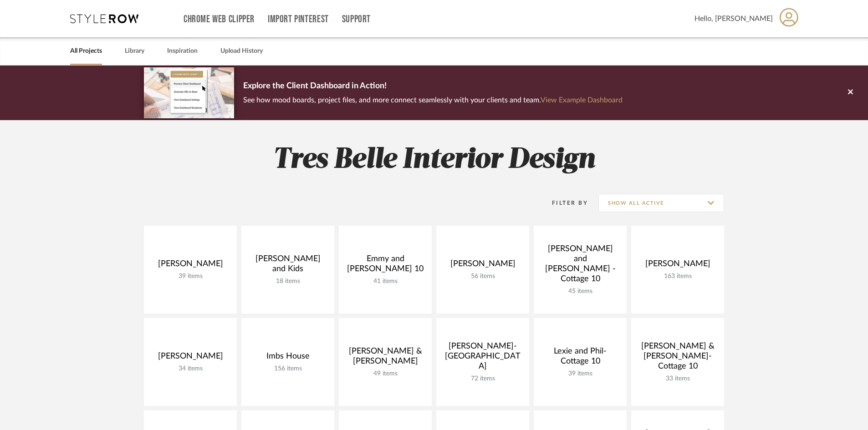 The height and width of the screenshot is (430, 868). Describe the element at coordinates (298, 19) in the screenshot. I see `a: Import Pinterest` at that location.